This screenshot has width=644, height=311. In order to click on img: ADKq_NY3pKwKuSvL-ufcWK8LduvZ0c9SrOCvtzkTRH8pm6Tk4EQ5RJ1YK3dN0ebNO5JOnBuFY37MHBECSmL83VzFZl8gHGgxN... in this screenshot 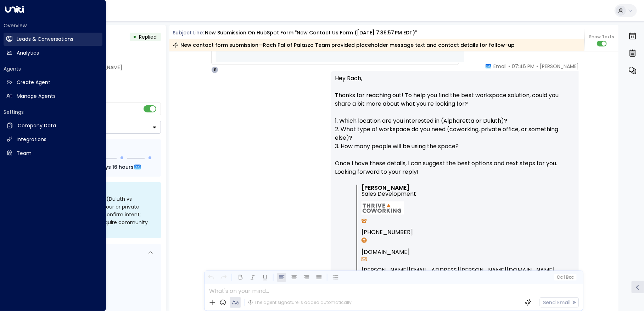, I will do `click(364, 221)`.